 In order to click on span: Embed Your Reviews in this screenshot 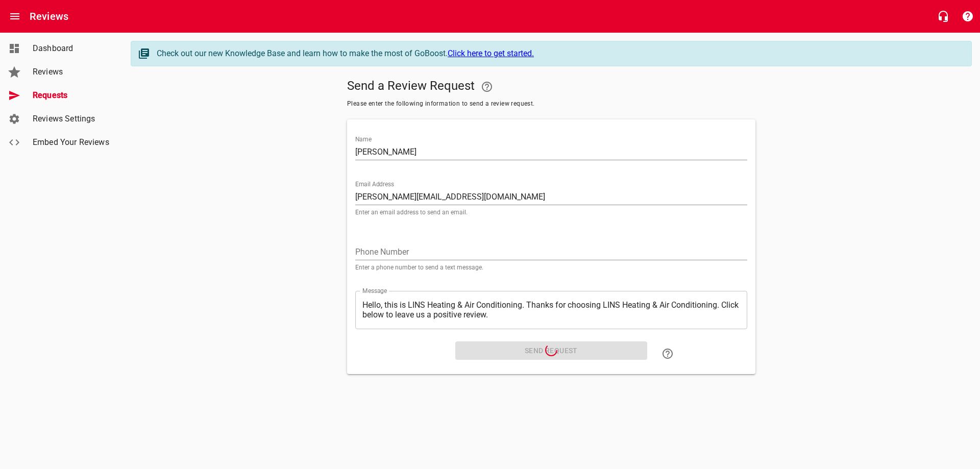, I will do `click(71, 142)`.